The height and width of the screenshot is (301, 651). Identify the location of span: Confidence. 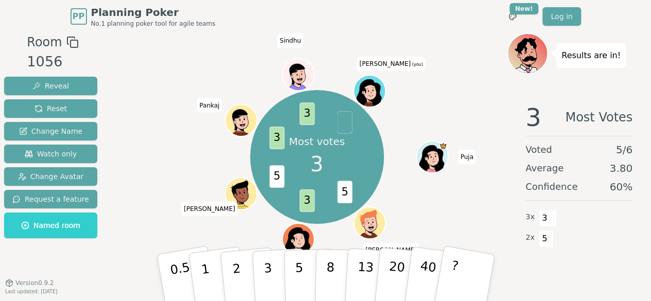
(551, 187).